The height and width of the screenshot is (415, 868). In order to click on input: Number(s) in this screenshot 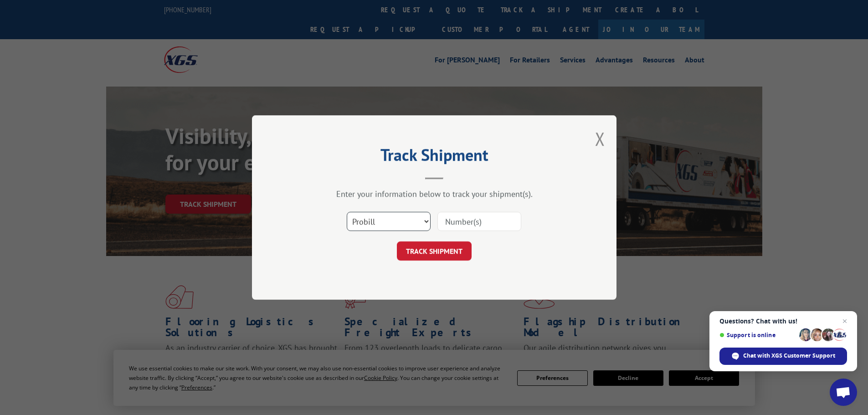, I will do `click(480, 222)`.